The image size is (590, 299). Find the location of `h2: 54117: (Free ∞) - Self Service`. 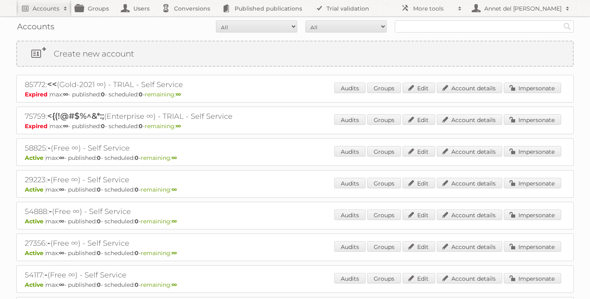

h2: 54117: (Free ∞) - Self Service is located at coordinates (167, 275).